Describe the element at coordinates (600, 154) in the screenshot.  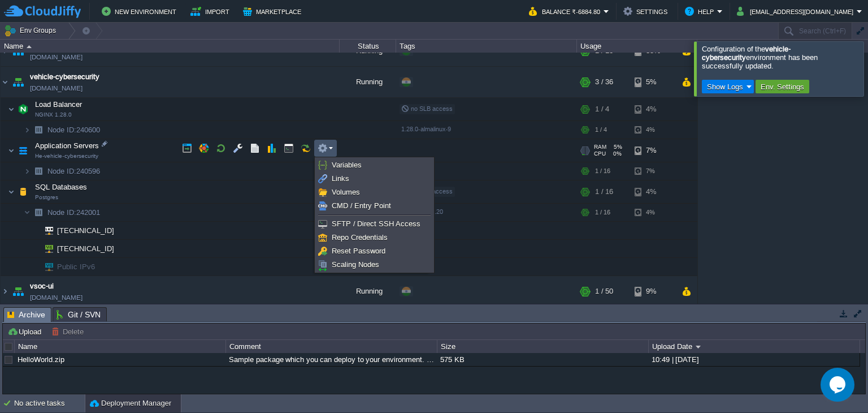
I see `span: CPU` at that location.